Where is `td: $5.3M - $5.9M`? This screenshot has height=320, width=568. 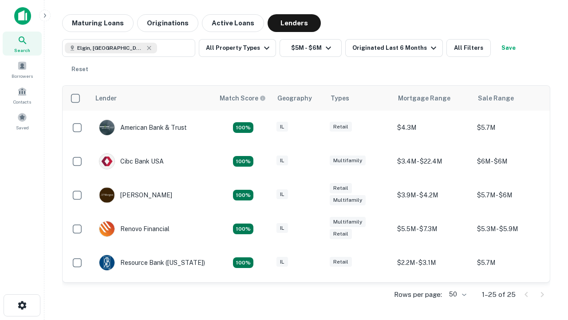 td: $5.3M - $5.9M is located at coordinates (513, 229).